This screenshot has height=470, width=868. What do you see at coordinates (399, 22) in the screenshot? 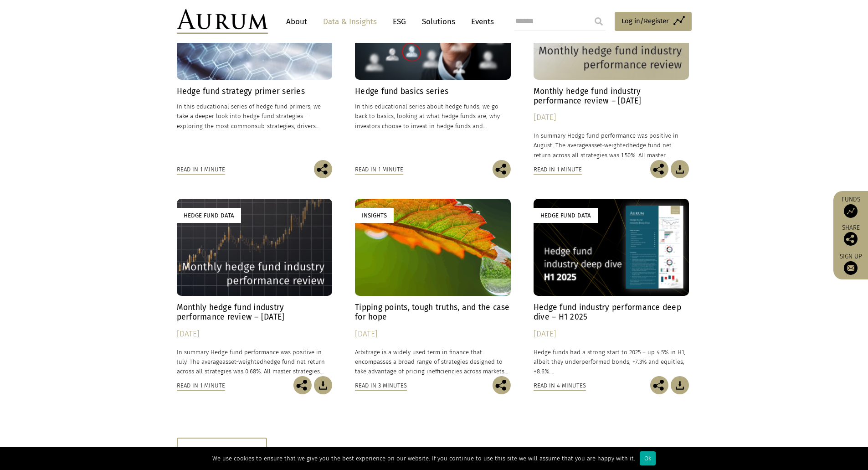
I see `a: ESG` at bounding box center [399, 22].